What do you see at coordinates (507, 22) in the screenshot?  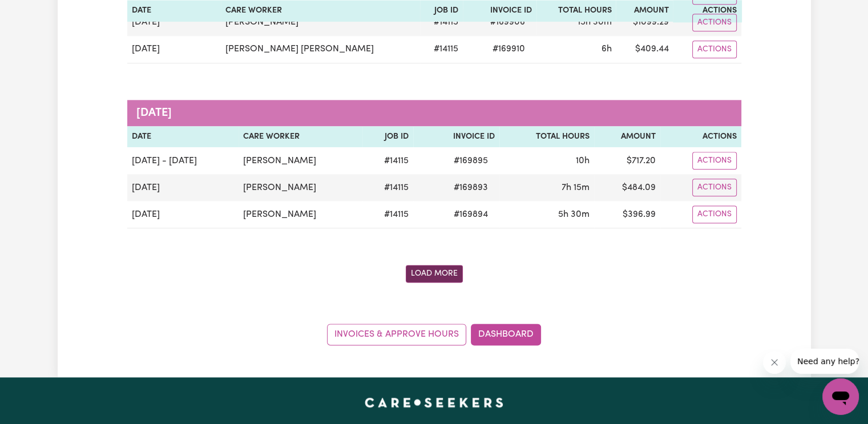 I see `span: # 169906` at bounding box center [507, 22].